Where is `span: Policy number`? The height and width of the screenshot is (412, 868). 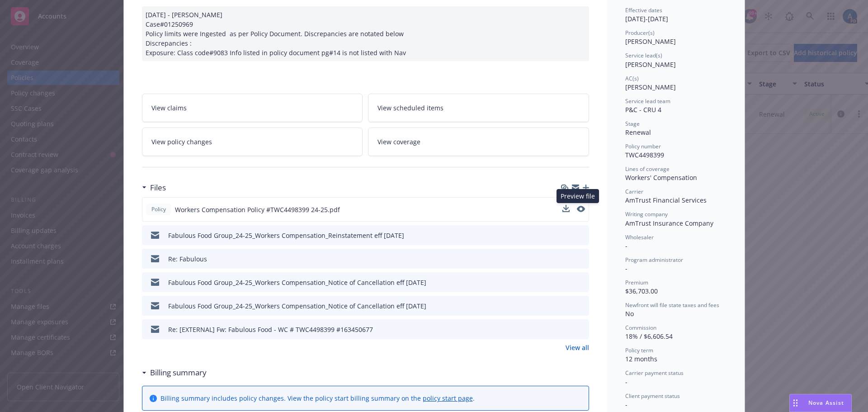
span: Policy number is located at coordinates (643, 146).